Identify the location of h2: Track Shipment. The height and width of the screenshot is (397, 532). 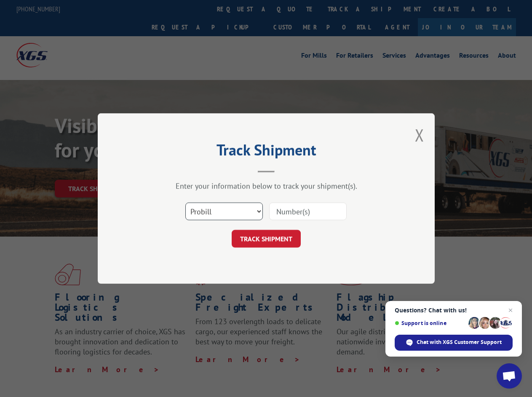
(266, 152).